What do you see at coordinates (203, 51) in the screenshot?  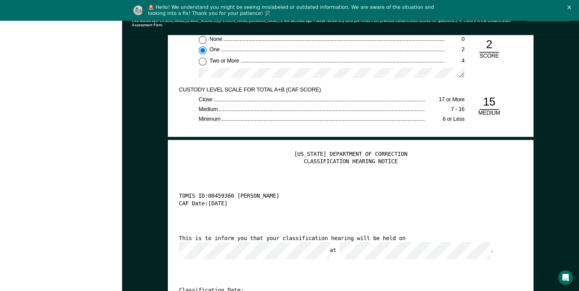 I see `input: One2` at bounding box center [203, 51].